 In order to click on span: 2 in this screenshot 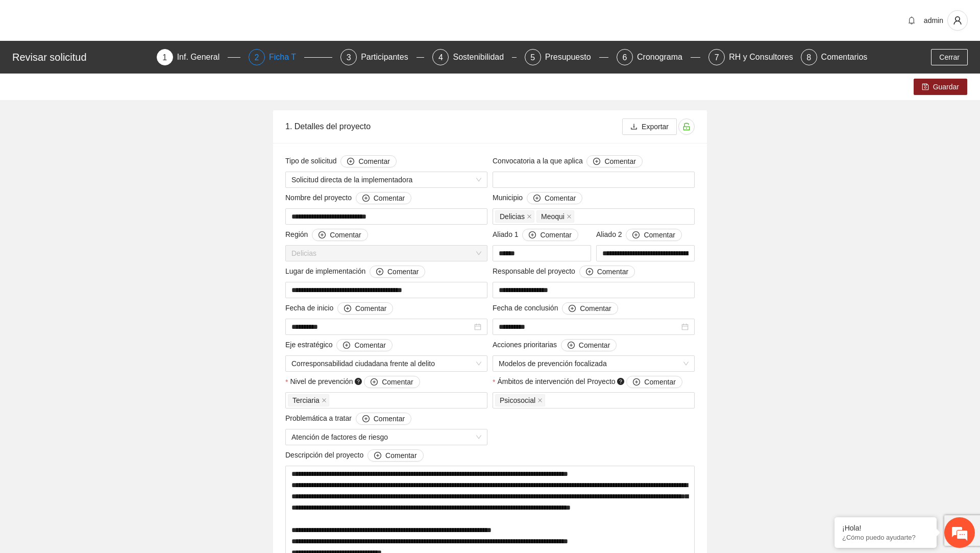, I will do `click(256, 57)`.